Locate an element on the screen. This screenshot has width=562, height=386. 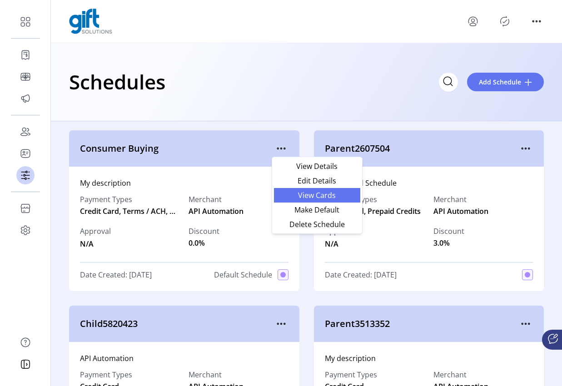
button: Publisher Panel is located at coordinates (505, 21).